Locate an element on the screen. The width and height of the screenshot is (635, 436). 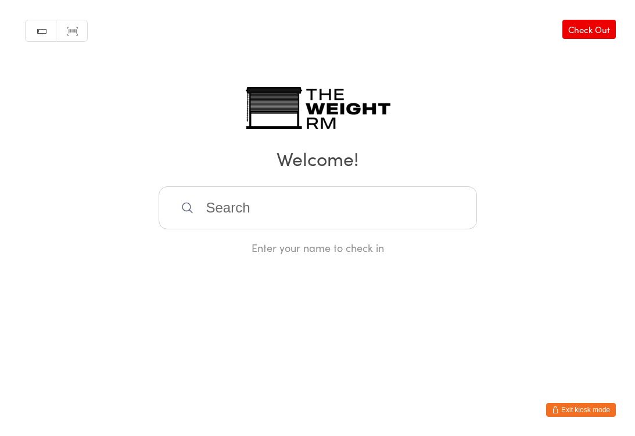
a: Check Out is located at coordinates (589, 29).